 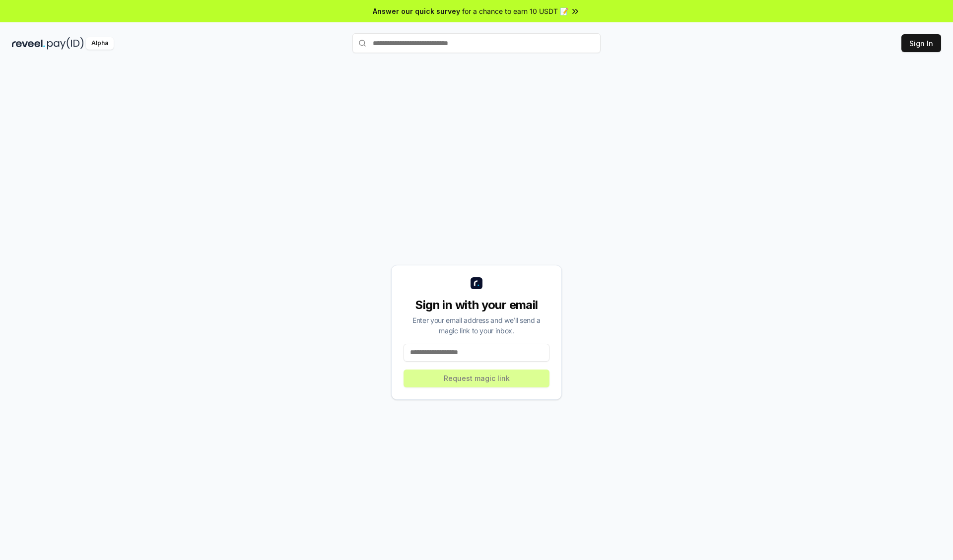 I want to click on span: for a chance to earn 10 USDT 📝, so click(x=515, y=11).